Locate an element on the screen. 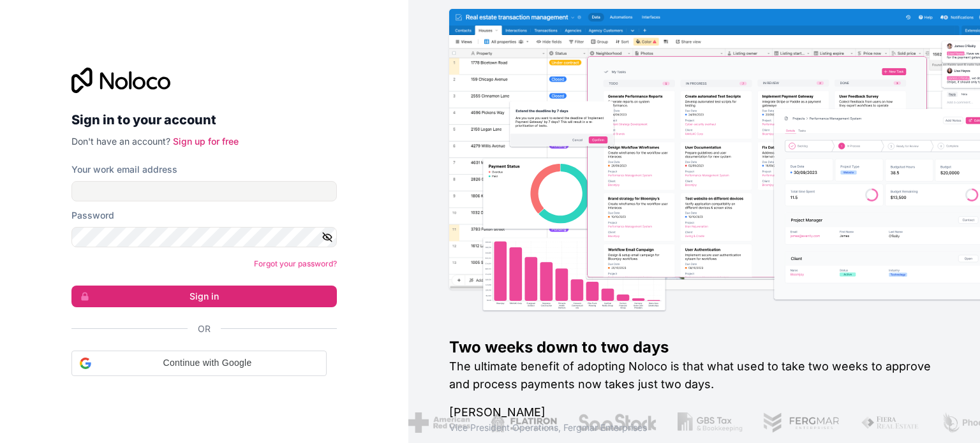 Image resolution: width=980 pixels, height=443 pixels. a: Forgot your password? is located at coordinates (295, 263).